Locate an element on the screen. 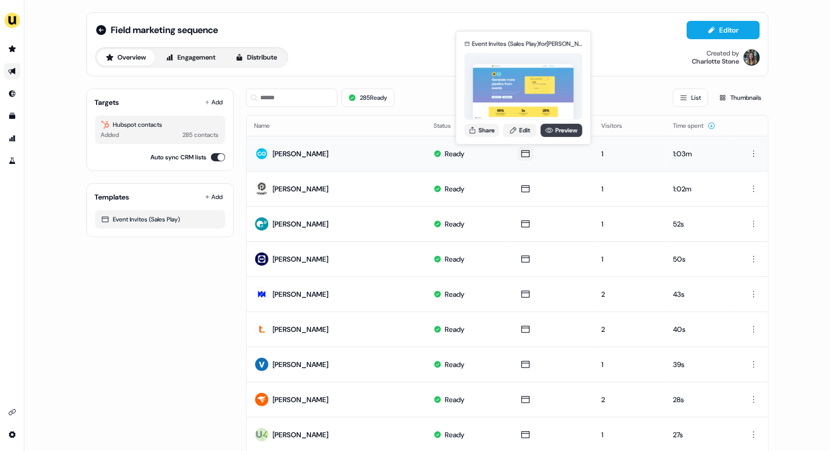  a: Editor is located at coordinates (724, 31).